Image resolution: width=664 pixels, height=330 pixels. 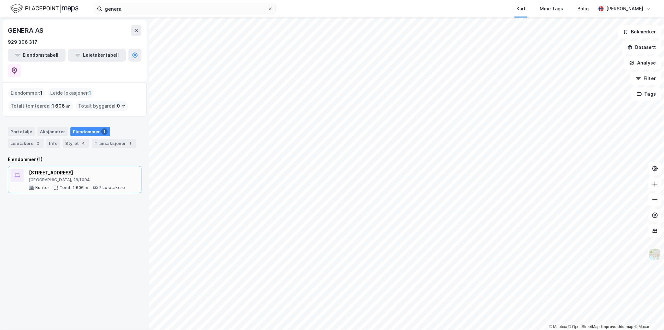 What do you see at coordinates (61, 106) in the screenshot?
I see `span: 1 606 ㎡` at bounding box center [61, 106].